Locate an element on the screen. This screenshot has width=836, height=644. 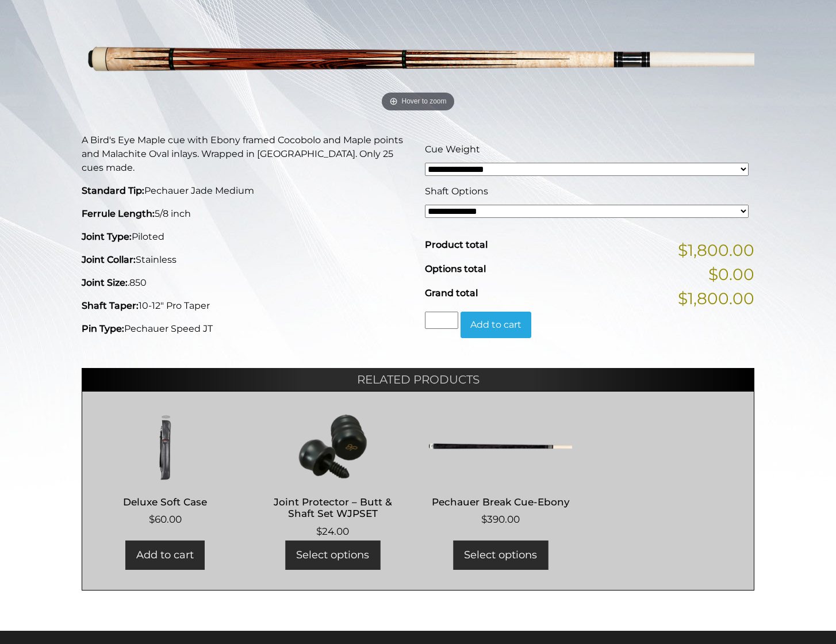
span: Cue Weight is located at coordinates (453, 149).